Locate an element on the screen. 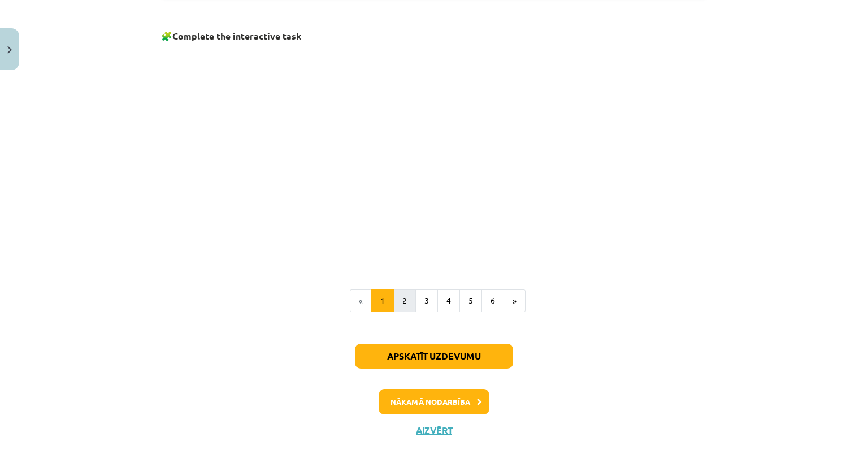 The height and width of the screenshot is (467, 868). strong: Complete the interactive task is located at coordinates (237, 36).